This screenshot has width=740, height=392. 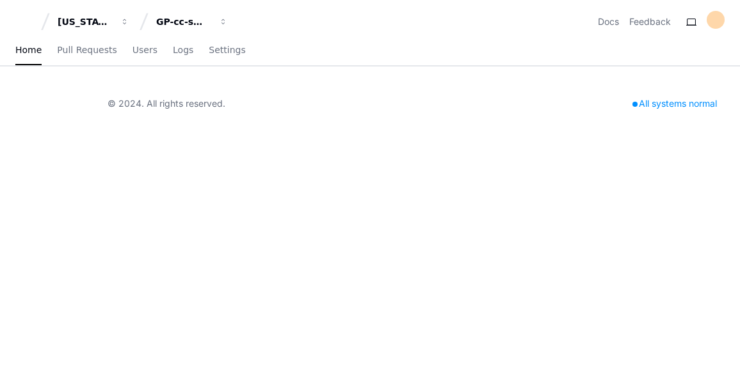 What do you see at coordinates (145, 50) in the screenshot?
I see `span: Users` at bounding box center [145, 50].